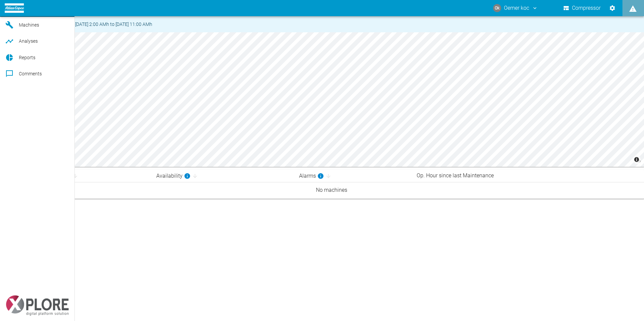 The height and width of the screenshot is (321, 644). I want to click on img: logo, so click(14, 8).